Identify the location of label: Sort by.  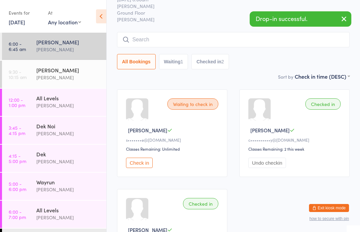
(285, 77).